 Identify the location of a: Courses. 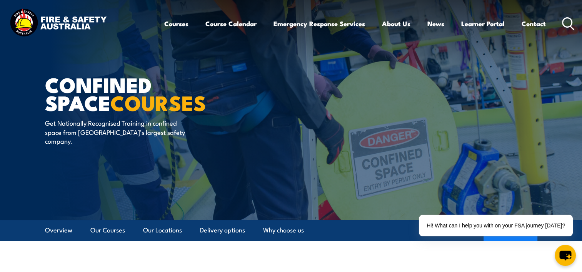
(176, 23).